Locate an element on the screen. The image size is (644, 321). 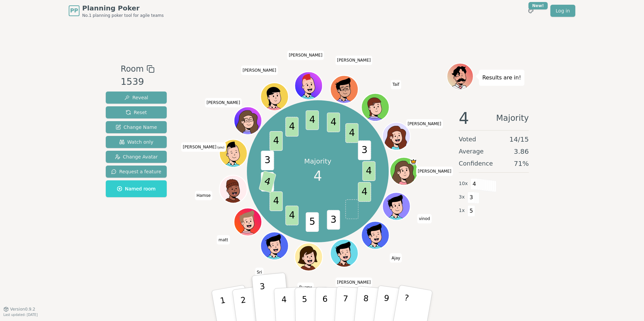
span: Change Avatar is located at coordinates (136, 157).